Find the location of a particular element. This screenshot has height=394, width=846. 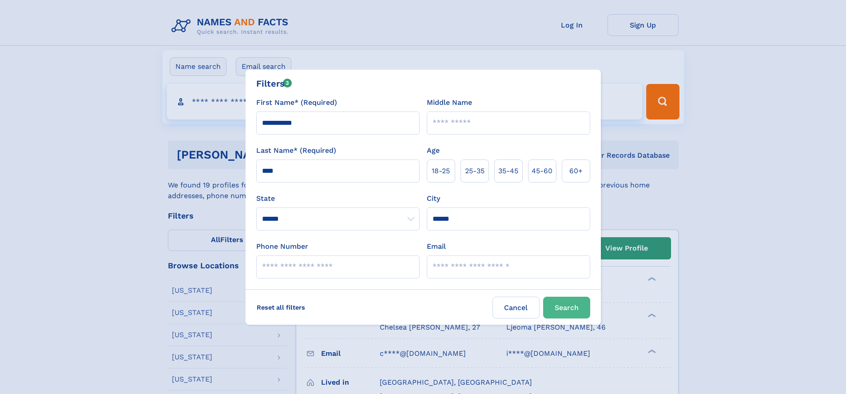

label: State is located at coordinates (338, 199).